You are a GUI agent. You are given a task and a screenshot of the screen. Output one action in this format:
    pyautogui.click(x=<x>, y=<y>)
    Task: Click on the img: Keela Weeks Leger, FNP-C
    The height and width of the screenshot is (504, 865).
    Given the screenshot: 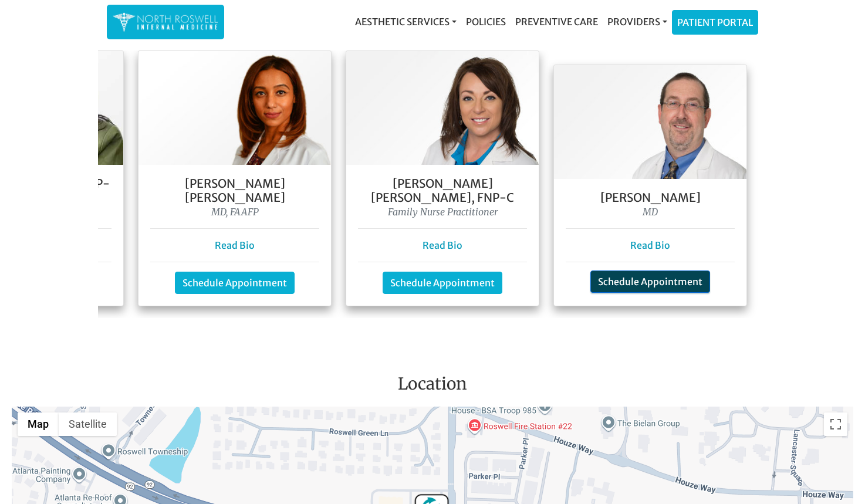 What is the action you would take?
    pyautogui.click(x=443, y=108)
    